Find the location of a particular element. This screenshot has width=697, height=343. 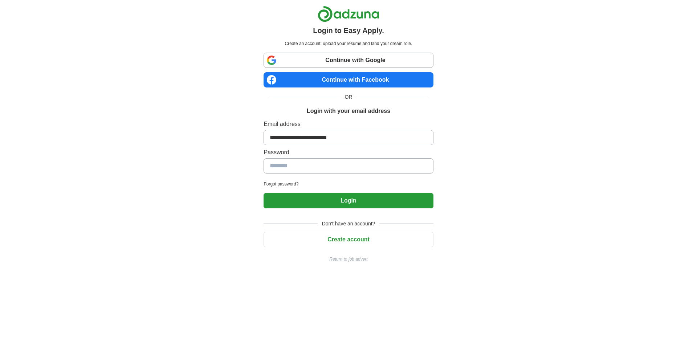

span: Don't have an account? is located at coordinates (348, 224).